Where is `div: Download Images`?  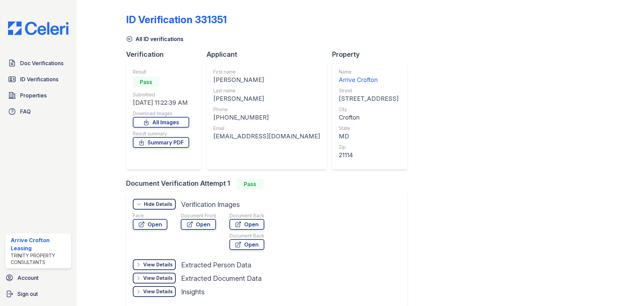
div: Download Images is located at coordinates (161, 113).